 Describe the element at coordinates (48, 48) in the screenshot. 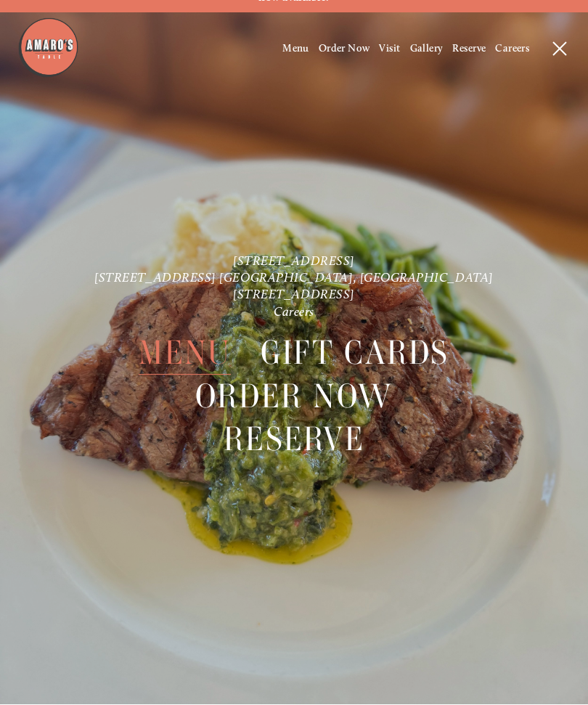

I see `img: Amaro's Table` at that location.